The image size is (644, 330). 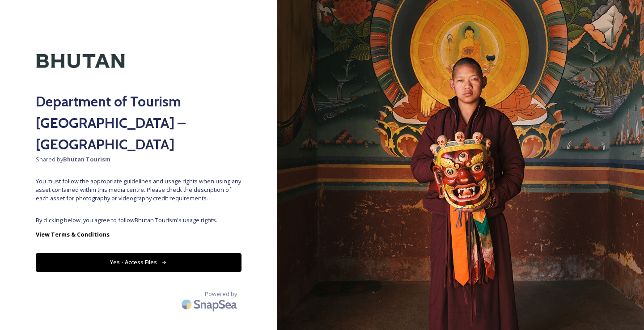 What do you see at coordinates (86, 159) in the screenshot?
I see `strong: Bhutan Tourism` at bounding box center [86, 159].